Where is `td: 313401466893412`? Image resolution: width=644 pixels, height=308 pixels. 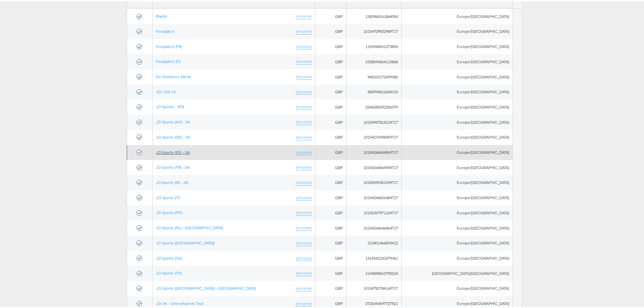
td: 313401466893412 is located at coordinates (374, 242).